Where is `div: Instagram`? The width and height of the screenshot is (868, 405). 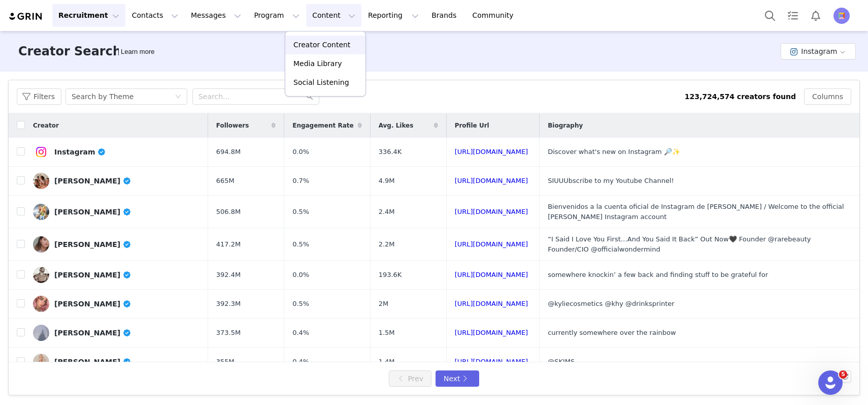
div: Instagram is located at coordinates (80, 152).